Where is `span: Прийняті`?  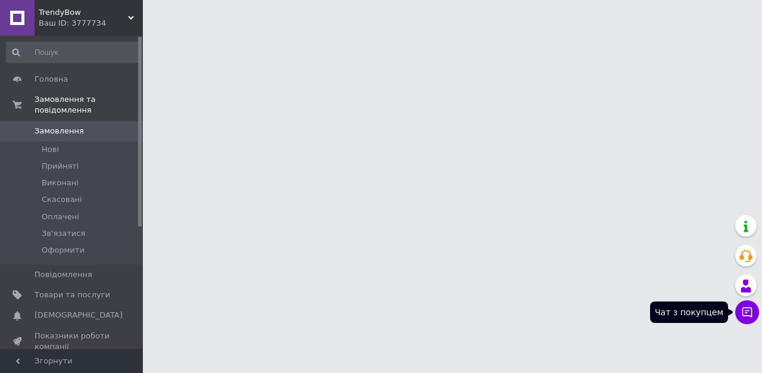
span: Прийняті is located at coordinates (60, 166).